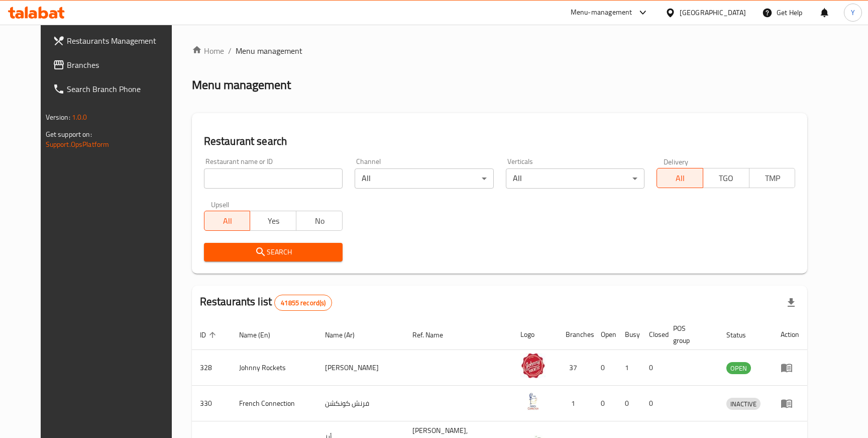  I want to click on div: OPEN, so click(738, 368).